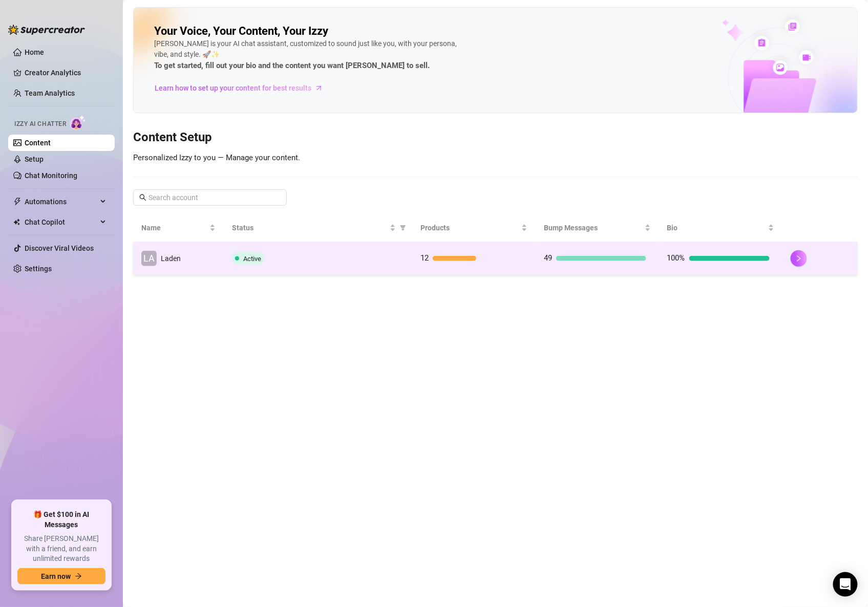  What do you see at coordinates (233, 88) in the screenshot?
I see `span: Learn how to set up your content for best results` at bounding box center [233, 88].